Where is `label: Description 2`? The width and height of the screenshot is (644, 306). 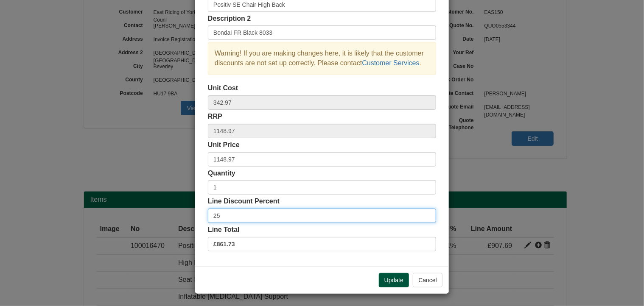
label: Description 2 is located at coordinates (229, 19).